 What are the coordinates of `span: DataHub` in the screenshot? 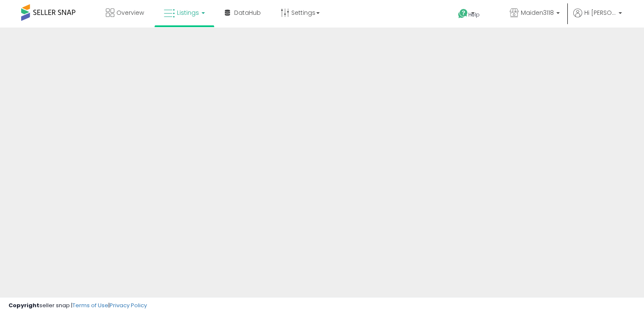 It's located at (247, 13).